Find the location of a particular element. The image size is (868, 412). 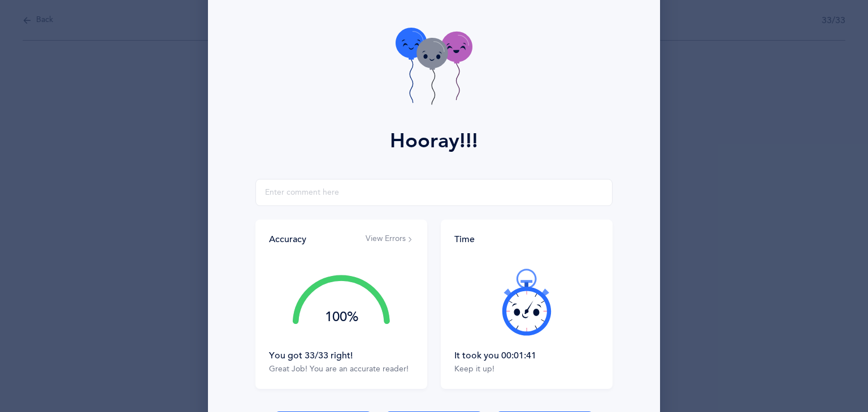

div: 100% is located at coordinates (341, 317).